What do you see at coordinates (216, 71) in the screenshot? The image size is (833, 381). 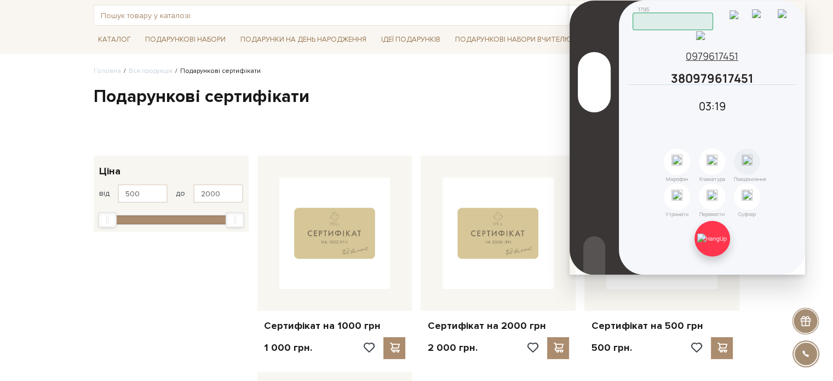 I see `li: Подарункові сертифікати` at bounding box center [216, 71].